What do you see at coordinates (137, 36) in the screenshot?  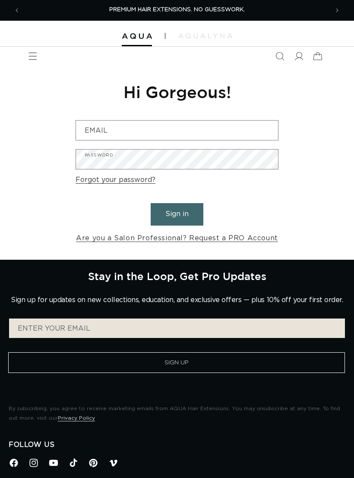 I see `img: Aqua Hair Extensions` at bounding box center [137, 36].